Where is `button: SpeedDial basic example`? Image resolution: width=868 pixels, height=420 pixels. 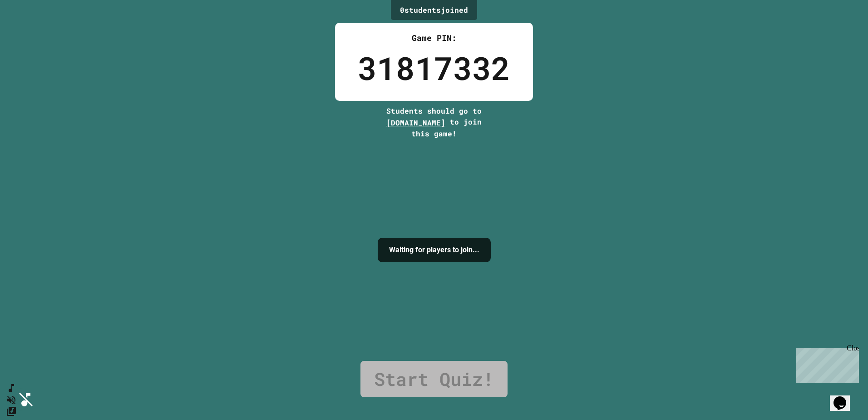
button: SpeedDial basic example is located at coordinates (11, 388).